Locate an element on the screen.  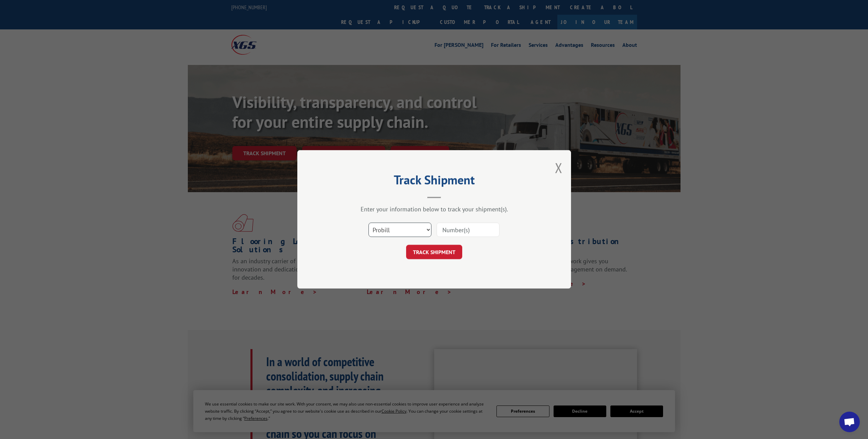
h2: Track Shipment is located at coordinates (434, 182).